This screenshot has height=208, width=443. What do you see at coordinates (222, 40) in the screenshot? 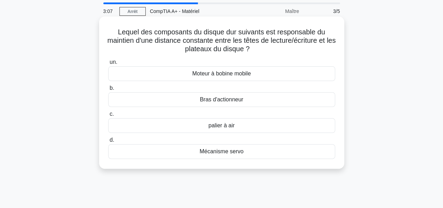
I see `font: Lequel des composants du disque dur suivants est responsable du maintien d'une distance constante...` at bounding box center [222, 40].